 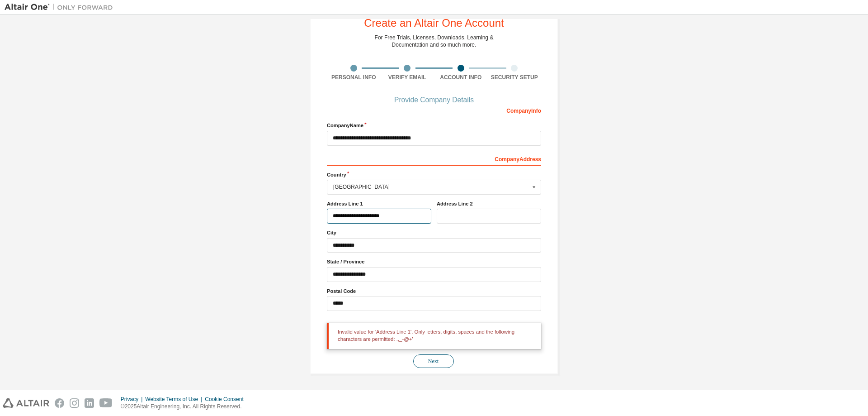 I want to click on div: Create an Altair One Account, so click(x=434, y=23).